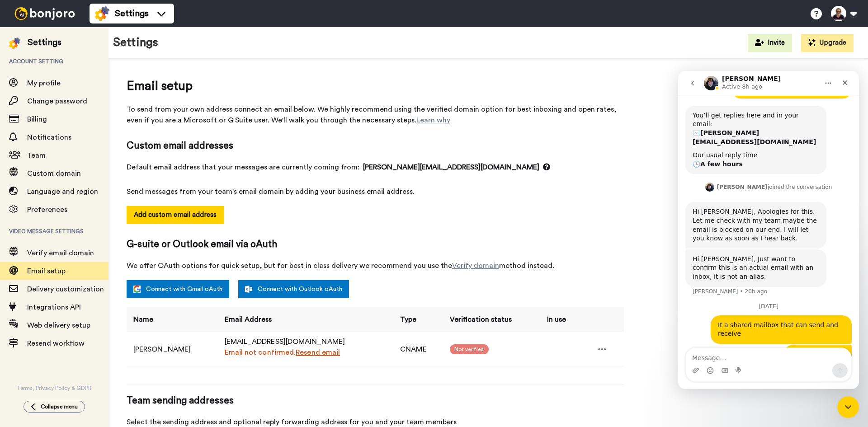 The height and width of the screenshot is (427, 868). I want to click on span: Verify email domain, so click(61, 253).